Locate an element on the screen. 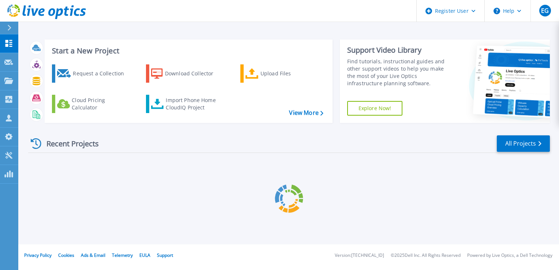  div: Import Phone Home CloudIQ Project is located at coordinates (194, 104).